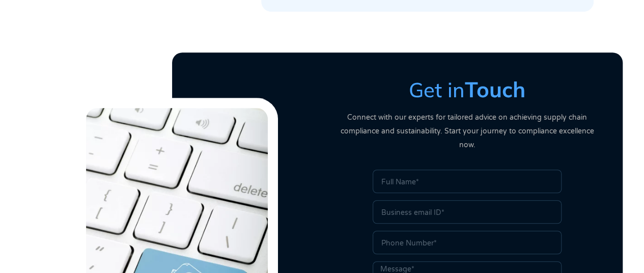 This screenshot has width=644, height=273. I want to click on p: Connect with our experts for tailored advice on achieving supply chain compliance and sustainabil..., so click(467, 131).